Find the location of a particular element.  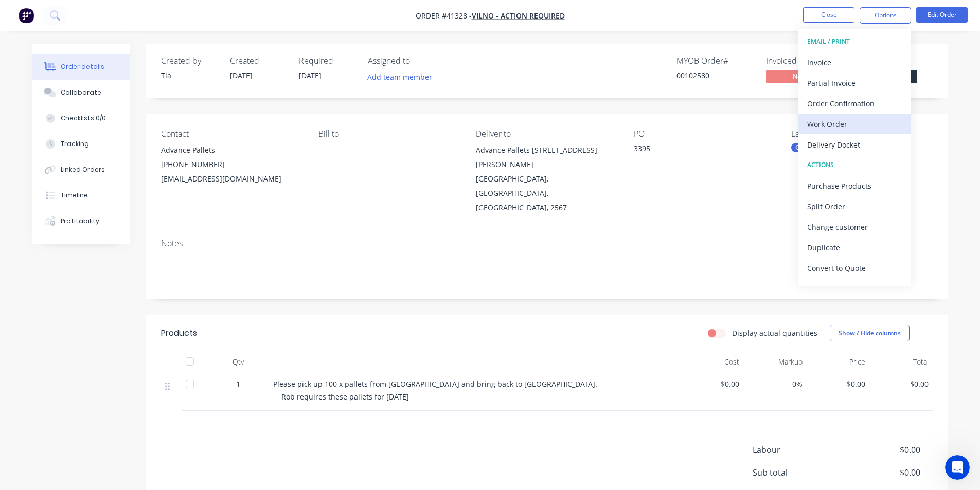

div: Timeline is located at coordinates (74, 195).